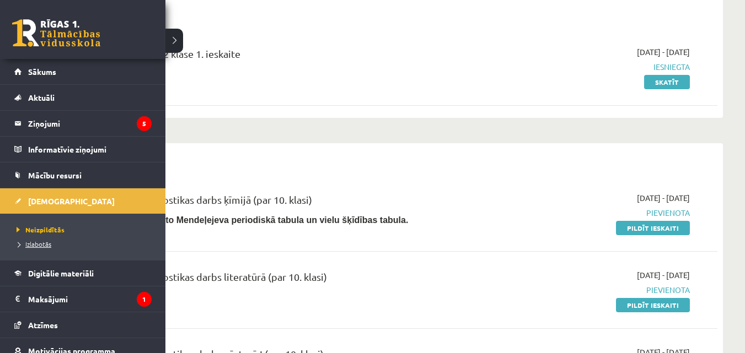 The image size is (745, 353). What do you see at coordinates (90, 123) in the screenshot?
I see `legend: Ziņojumi` at bounding box center [90, 123].